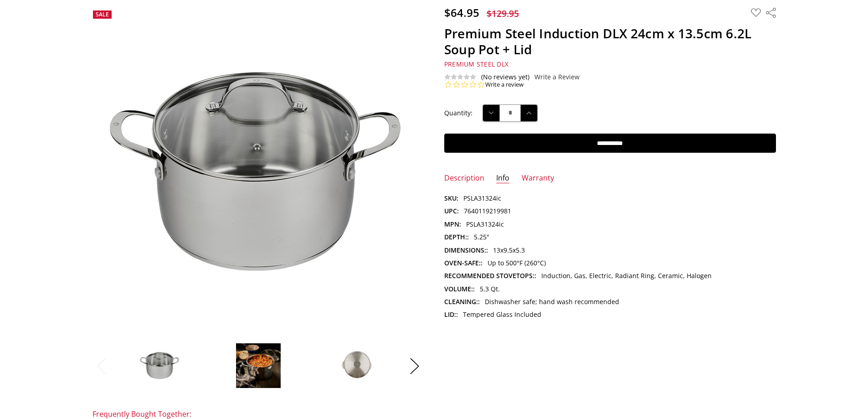  Describe the element at coordinates (102, 366) in the screenshot. I see `button: Previous` at that location.